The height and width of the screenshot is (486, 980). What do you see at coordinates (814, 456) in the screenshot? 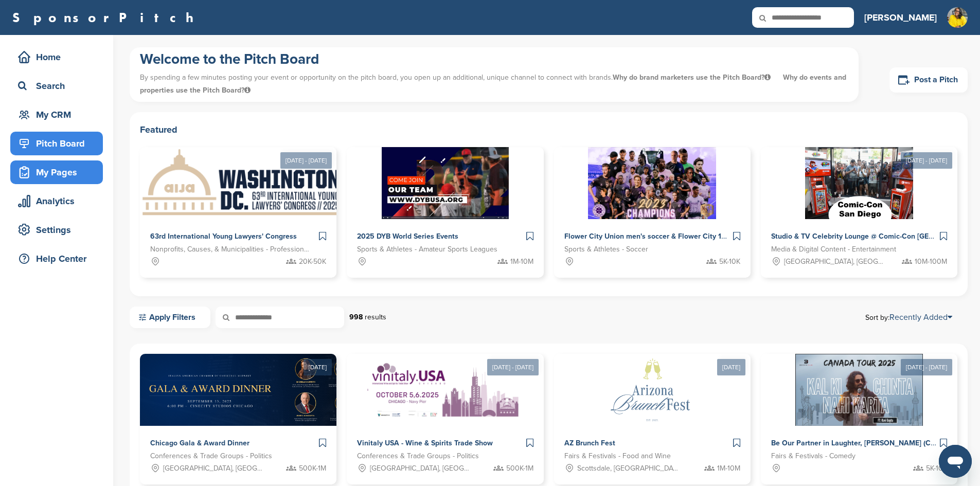
I see `span: Fairs & Festivals - Comedy` at bounding box center [814, 456].